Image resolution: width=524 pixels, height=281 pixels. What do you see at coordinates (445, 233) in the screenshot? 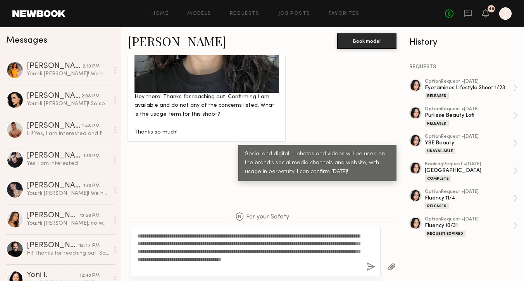
I see `div: Request Expired` at bounding box center [445, 233].